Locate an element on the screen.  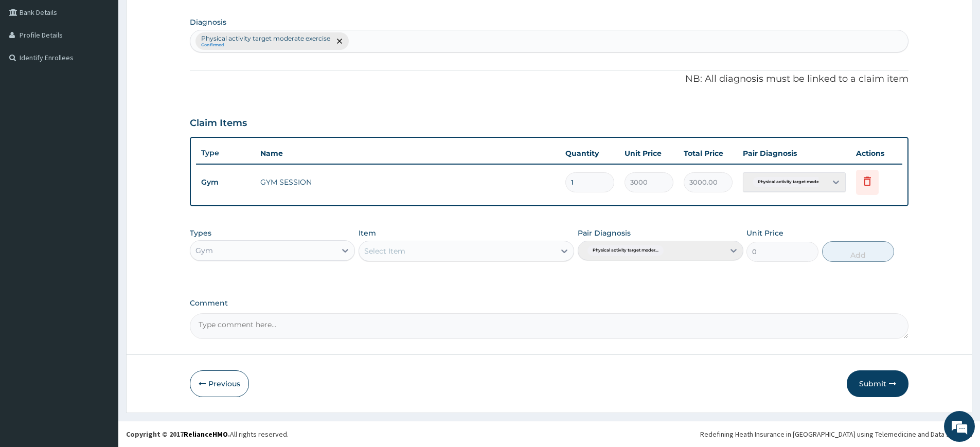
th: Quantity is located at coordinates (590, 153).